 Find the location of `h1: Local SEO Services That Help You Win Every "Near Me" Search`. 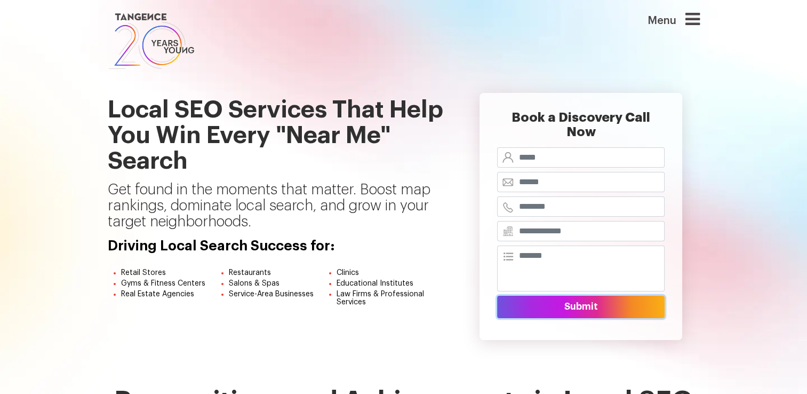

h1: Local SEO Services That Help You Win Every "Near Me" Search is located at coordinates (277, 126).